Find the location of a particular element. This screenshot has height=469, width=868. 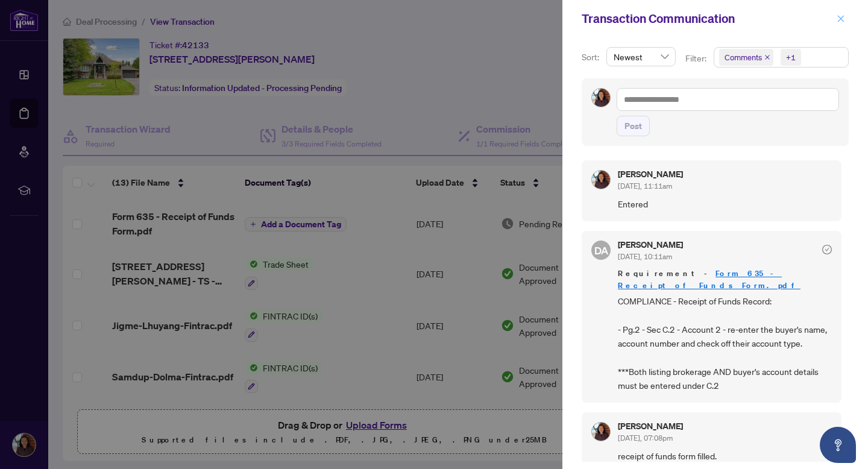

span: receipt of funds form filled. is located at coordinates (725, 456).